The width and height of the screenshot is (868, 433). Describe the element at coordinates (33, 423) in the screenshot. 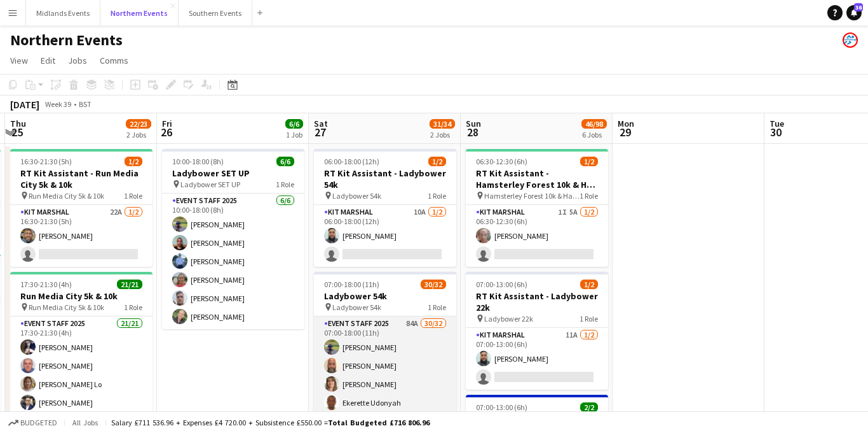

I see `button: Budgeted` at that location.